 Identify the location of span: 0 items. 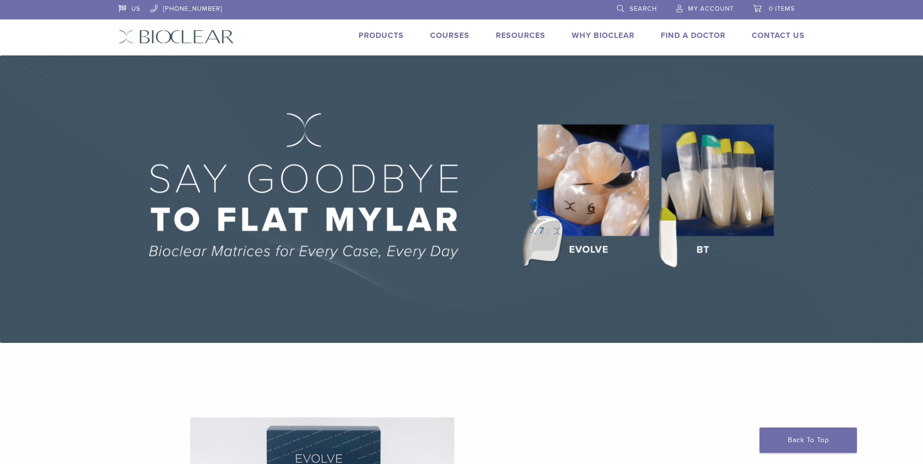
(782, 9).